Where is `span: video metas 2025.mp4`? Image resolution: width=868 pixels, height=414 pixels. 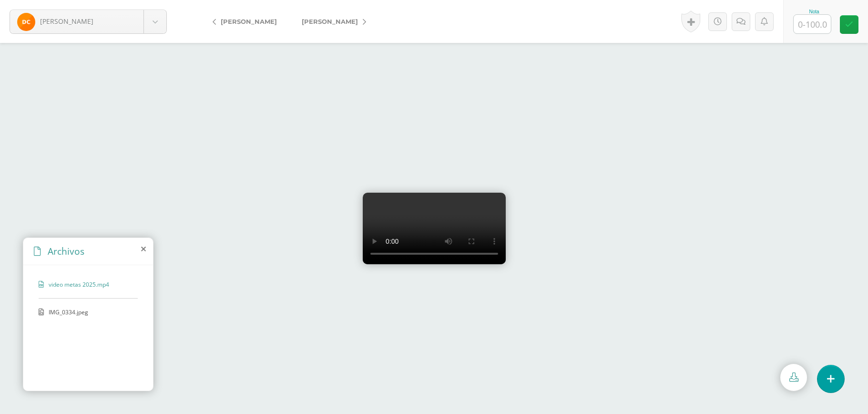 span: video metas 2025.mp4 is located at coordinates (88, 284).